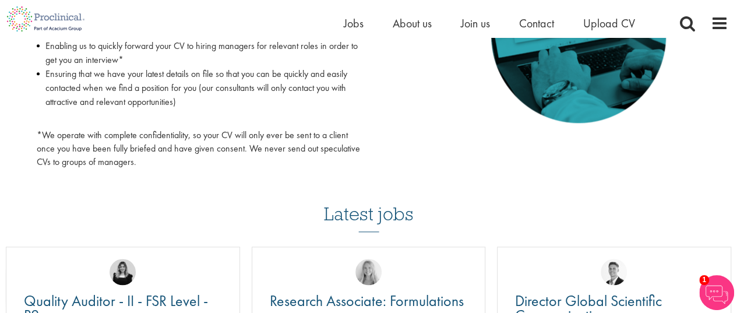 The width and height of the screenshot is (737, 313). Describe the element at coordinates (198, 53) in the screenshot. I see `li: Enabling us to quickly forward your CV to hiring managers for relevant roles in order to get you ...` at that location.